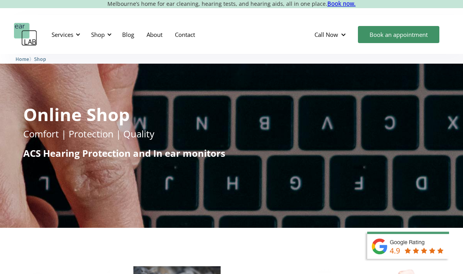 This screenshot has height=274, width=463. What do you see at coordinates (154, 35) in the screenshot?
I see `a: About` at bounding box center [154, 35].